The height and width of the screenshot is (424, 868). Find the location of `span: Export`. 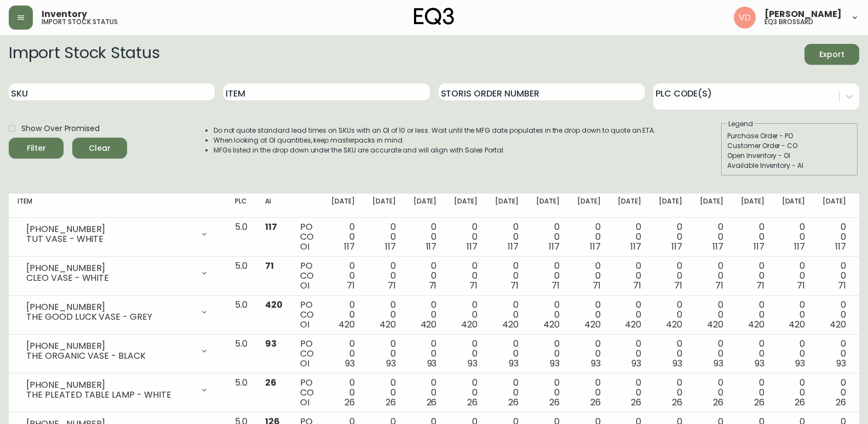

span: Export is located at coordinates (832, 54).